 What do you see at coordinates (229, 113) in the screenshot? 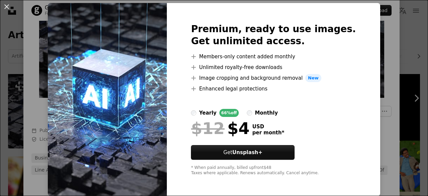
I see `div: 66% off` at bounding box center [229, 113].